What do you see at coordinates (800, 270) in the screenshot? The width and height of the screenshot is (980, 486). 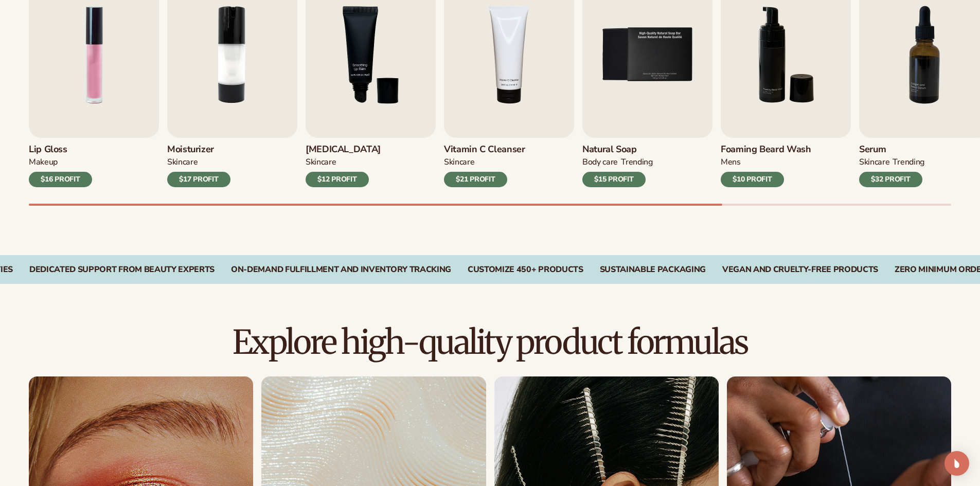 I see `div: VEGAN AND CRUELTY-FREE PRODUCTS` at bounding box center [800, 270].